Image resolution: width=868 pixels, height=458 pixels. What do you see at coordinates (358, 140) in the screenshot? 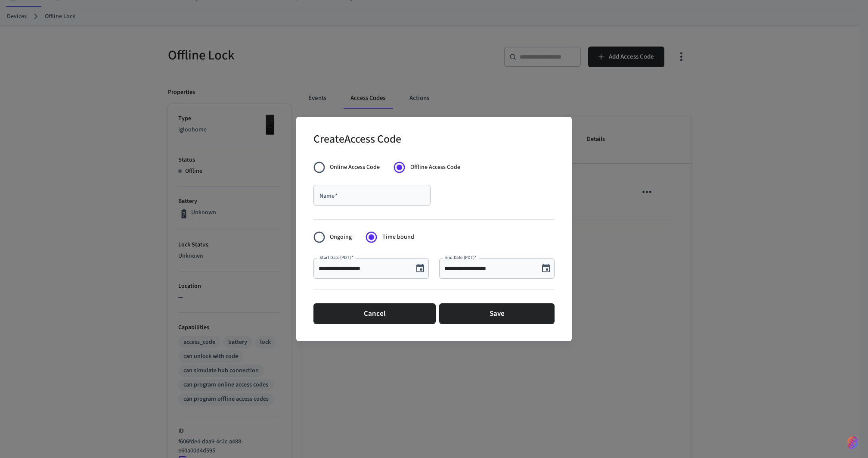
I see `h2: Create Access Code` at bounding box center [358, 140].